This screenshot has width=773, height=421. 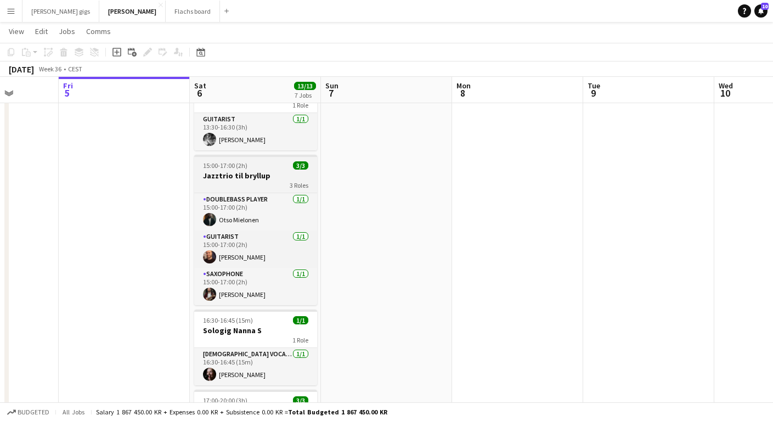 What do you see at coordinates (256, 175) in the screenshot?
I see `h3: Jazztrio til bryllup` at bounding box center [256, 175].